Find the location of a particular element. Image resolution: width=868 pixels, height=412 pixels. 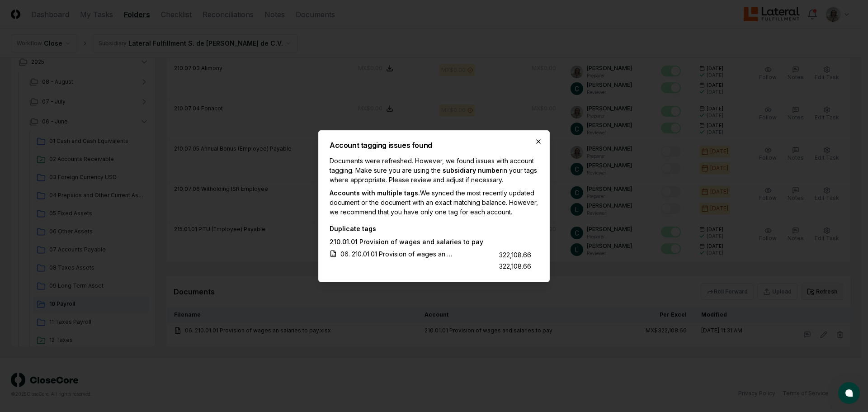

a: 06. 210.01.01 Provision of wages an salaries to pay.xlsx is located at coordinates (397, 253).